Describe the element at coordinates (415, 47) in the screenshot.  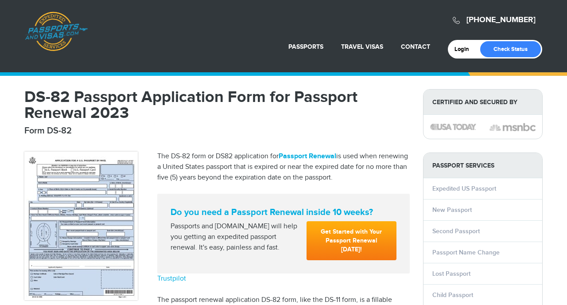
I see `a: Contact` at that location.